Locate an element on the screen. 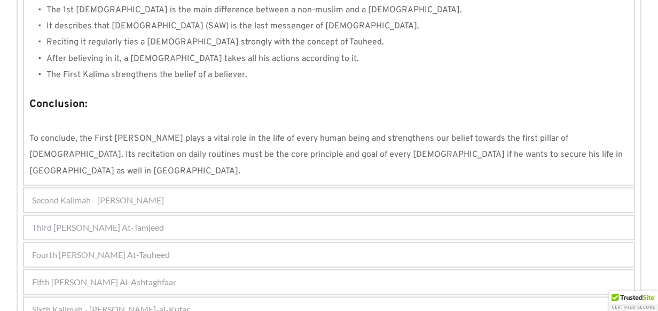  strong: Conclusion: is located at coordinates (58, 104).